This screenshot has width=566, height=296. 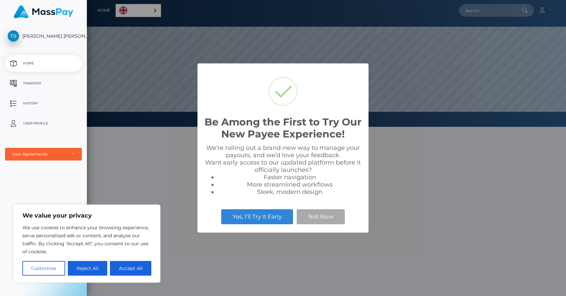 What do you see at coordinates (290, 177) in the screenshot?
I see `li: Faster navigation` at bounding box center [290, 177].